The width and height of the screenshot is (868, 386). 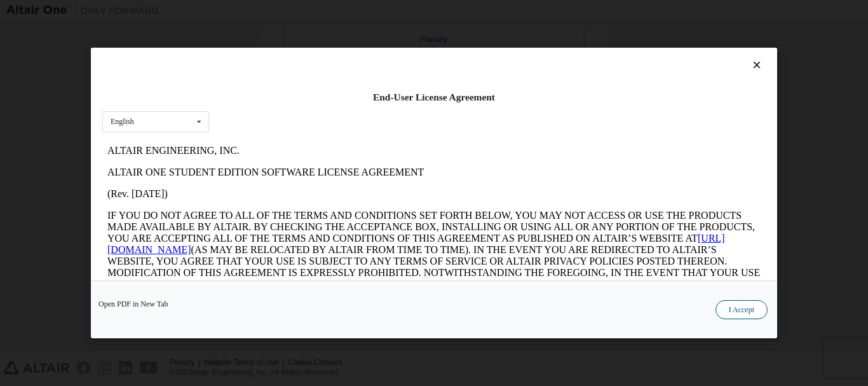 What do you see at coordinates (331, 195) in the screenshot?
I see `p: This Altair One Student Edition Software License Agreement (“Agreement”) is between Altair Engine...` at bounding box center [331, 195].